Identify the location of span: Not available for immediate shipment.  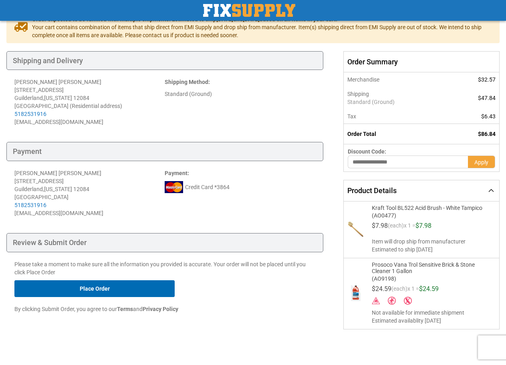
(432, 313).